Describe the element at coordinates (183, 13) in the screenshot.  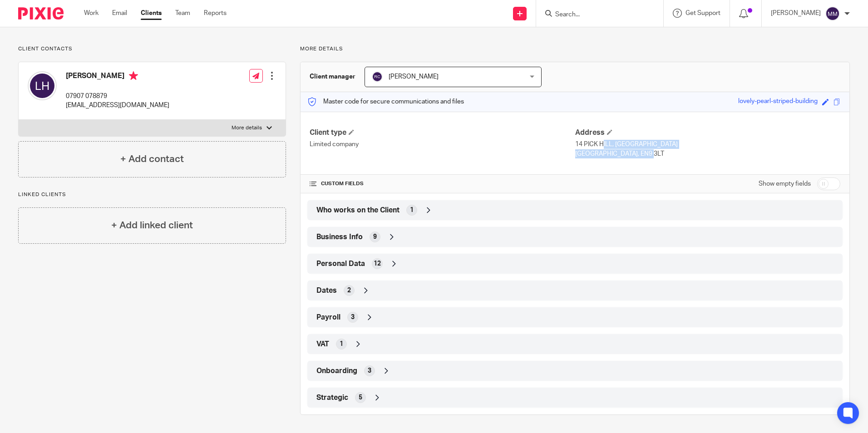
I see `a: Team` at that location.